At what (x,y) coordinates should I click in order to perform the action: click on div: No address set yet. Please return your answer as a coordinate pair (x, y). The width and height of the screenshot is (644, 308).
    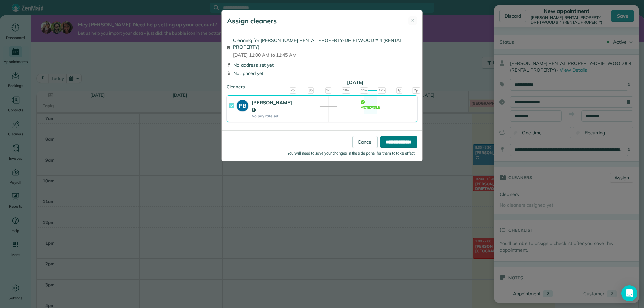
    Looking at the image, I should click on (322, 65).